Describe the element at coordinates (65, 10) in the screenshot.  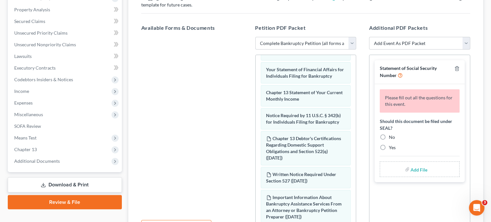
I see `a: Property Analysis` at that location.